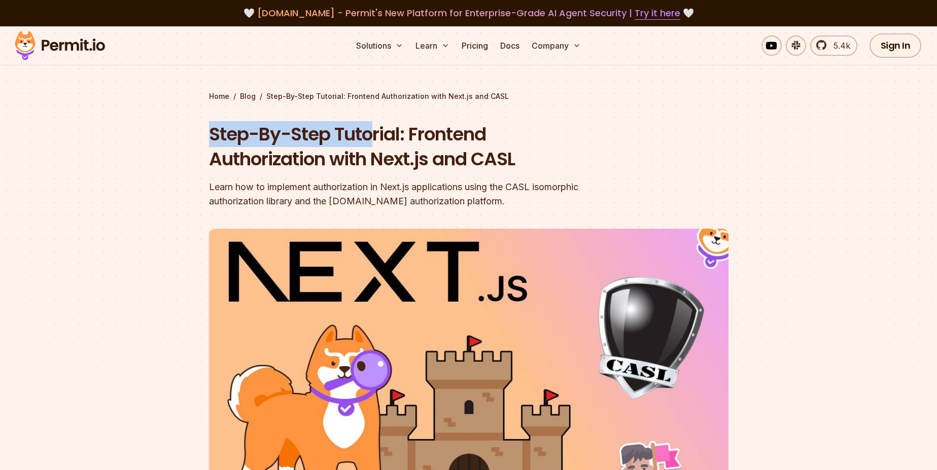 The width and height of the screenshot is (937, 470). What do you see at coordinates (404, 147) in the screenshot?
I see `h1: Step-By-Step Tutorial: Frontend Authorization with Next.js and CASL` at bounding box center [404, 147].